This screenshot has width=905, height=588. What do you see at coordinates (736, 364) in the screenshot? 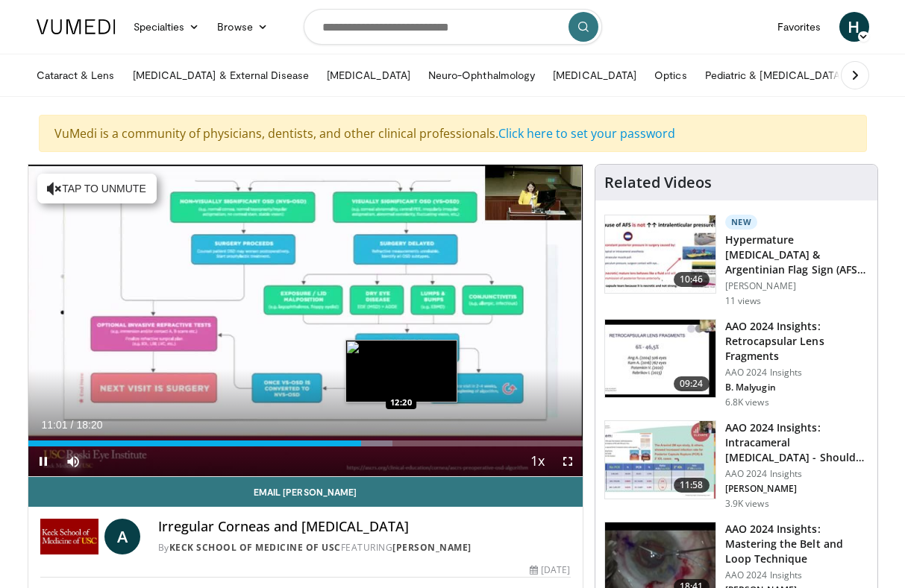
I see `a: 09:24 AAO 2024 Insights: Retrocapsular Lens Fragments AAO 2024 Insights B. Malyugin 6.8K views` at bounding box center [736, 364].